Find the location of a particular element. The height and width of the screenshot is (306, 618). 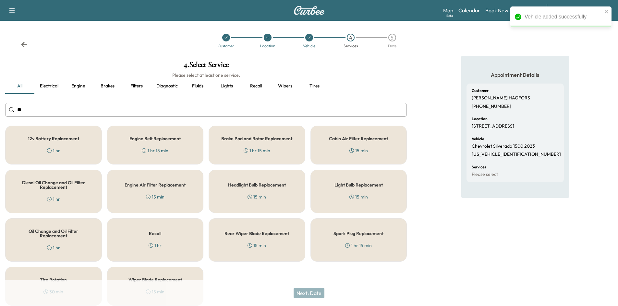

h5: Brake Pad and Rotor Replacement is located at coordinates (257, 139).